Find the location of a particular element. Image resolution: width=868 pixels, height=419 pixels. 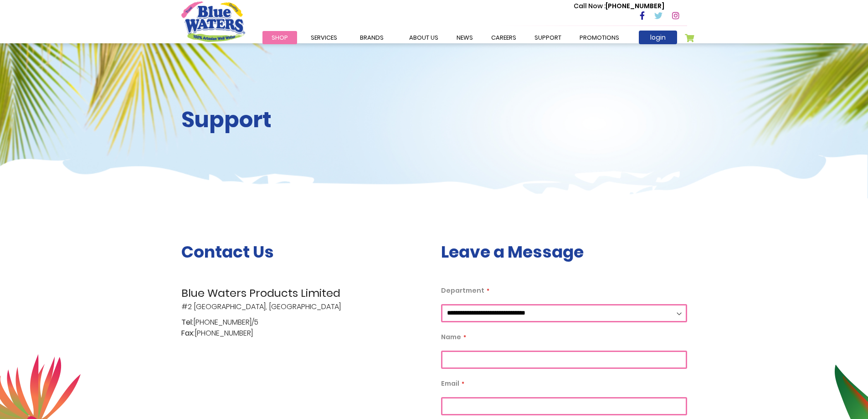

h3: Leave a Message is located at coordinates (564, 251).